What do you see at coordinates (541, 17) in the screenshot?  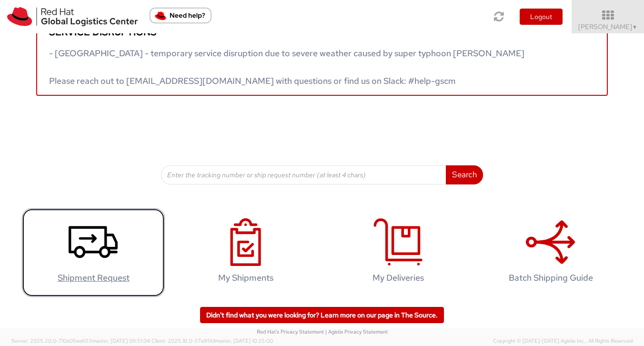 I see `button: Logout` at bounding box center [541, 17].